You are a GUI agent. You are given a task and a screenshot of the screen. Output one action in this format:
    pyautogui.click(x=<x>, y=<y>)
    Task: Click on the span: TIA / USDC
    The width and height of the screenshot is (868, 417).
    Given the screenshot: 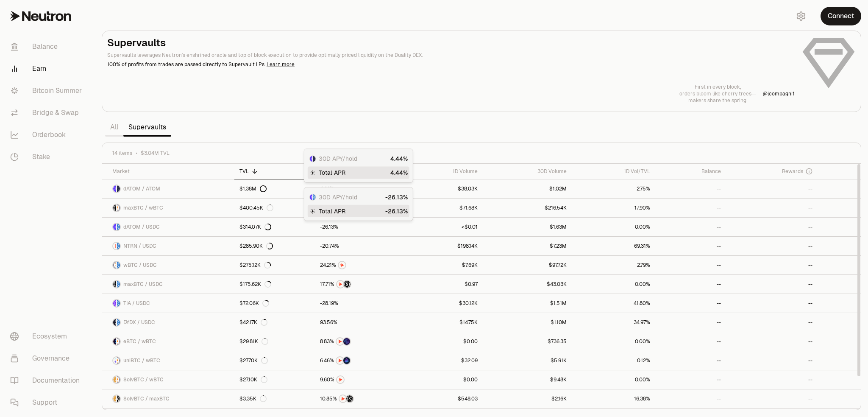 What is the action you would take?
    pyautogui.click(x=136, y=303)
    